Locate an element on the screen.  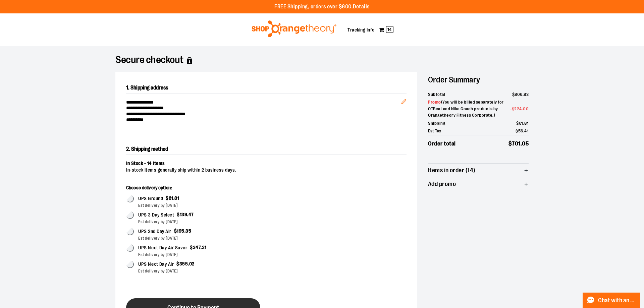
span: 56 is located at coordinates (521, 131).